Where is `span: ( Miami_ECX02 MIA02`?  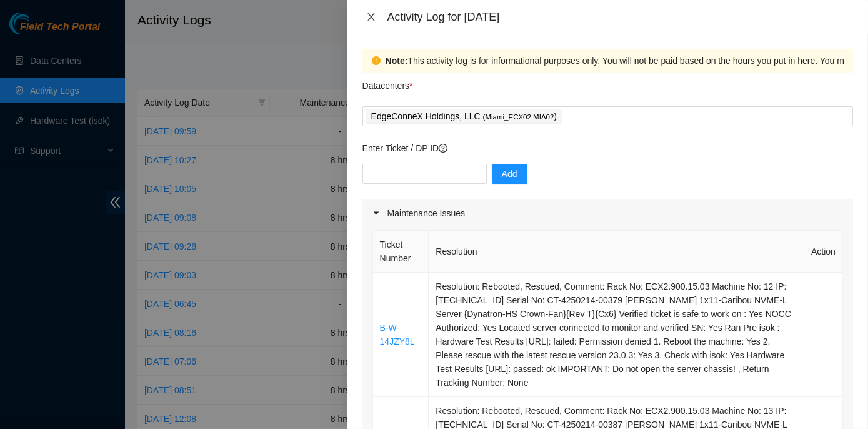 span: ( Miami_ECX02 MIA02 is located at coordinates (519, 117).